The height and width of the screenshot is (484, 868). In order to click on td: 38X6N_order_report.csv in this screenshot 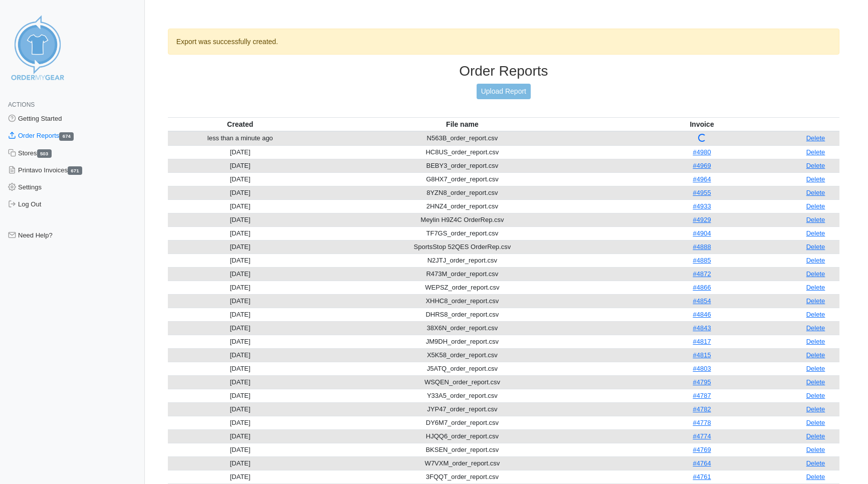, I will do `click(462, 328)`.